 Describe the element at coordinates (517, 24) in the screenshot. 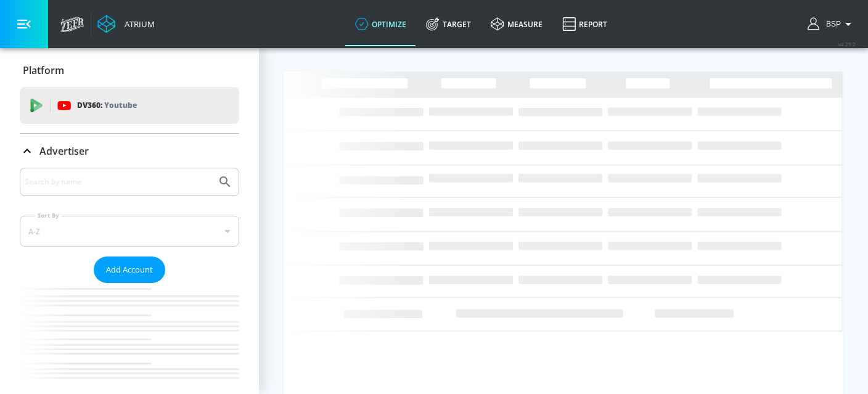

I see `a: measure` at that location.